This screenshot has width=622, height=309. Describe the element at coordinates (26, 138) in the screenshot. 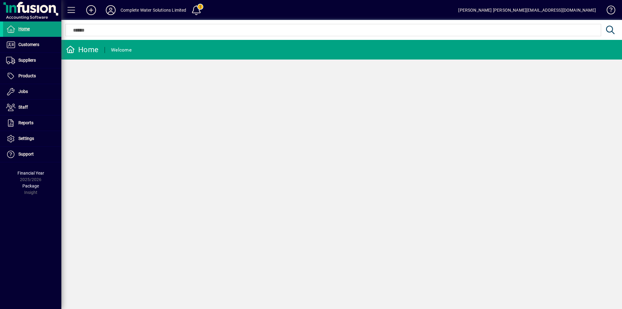

I see `span: Settings` at that location.